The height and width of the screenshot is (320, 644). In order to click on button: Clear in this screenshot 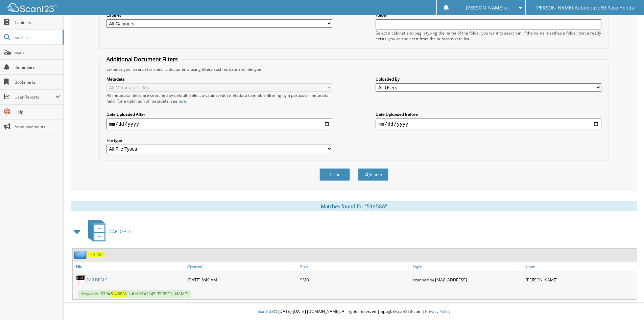, I will do `click(335, 174)`.